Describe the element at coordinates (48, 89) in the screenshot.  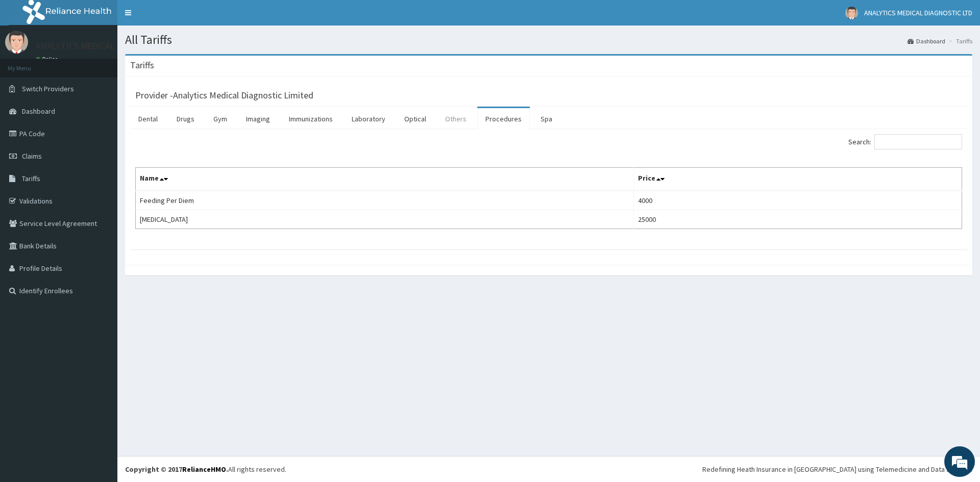
I see `span: Switch Providers` at that location.